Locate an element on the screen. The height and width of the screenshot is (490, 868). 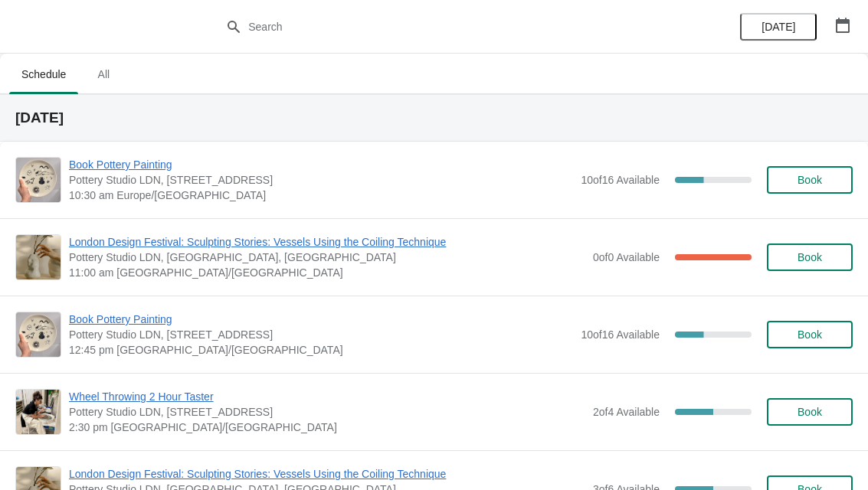
span: 0 of 0 Available is located at coordinates (626, 257).